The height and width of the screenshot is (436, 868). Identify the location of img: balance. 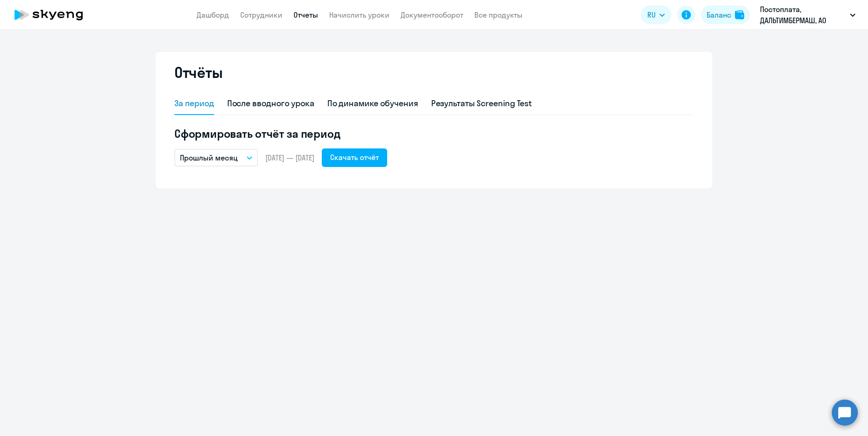
(739, 15).